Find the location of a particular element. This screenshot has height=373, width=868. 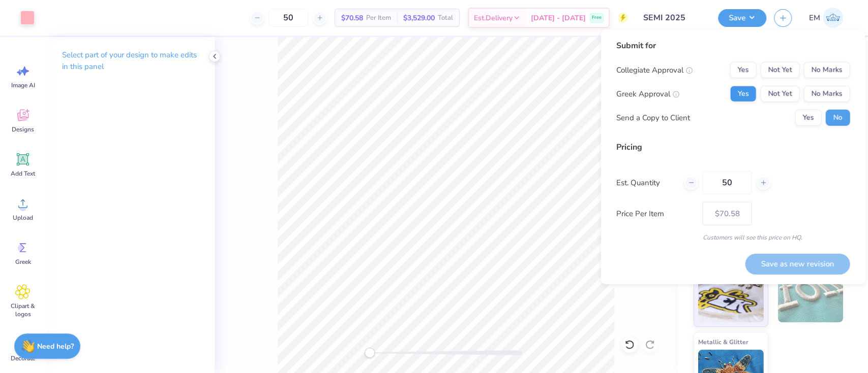

button: No is located at coordinates (837, 118).